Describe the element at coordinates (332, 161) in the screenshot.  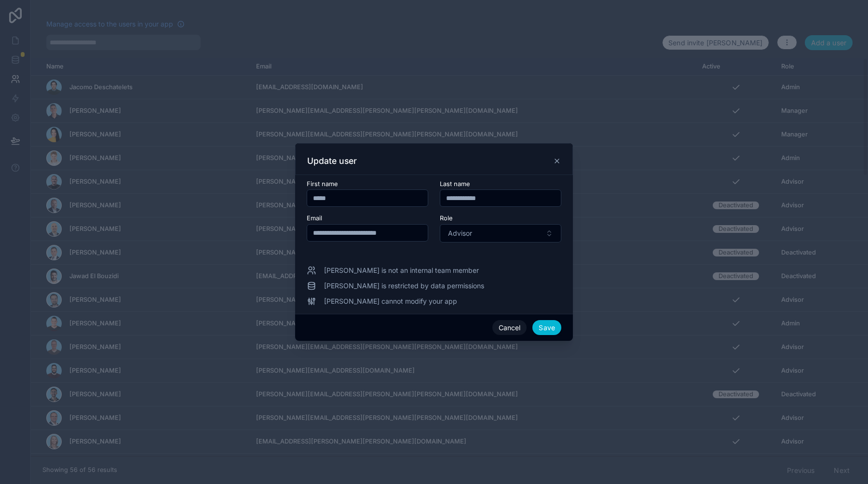
I see `h3: Update user` at that location.